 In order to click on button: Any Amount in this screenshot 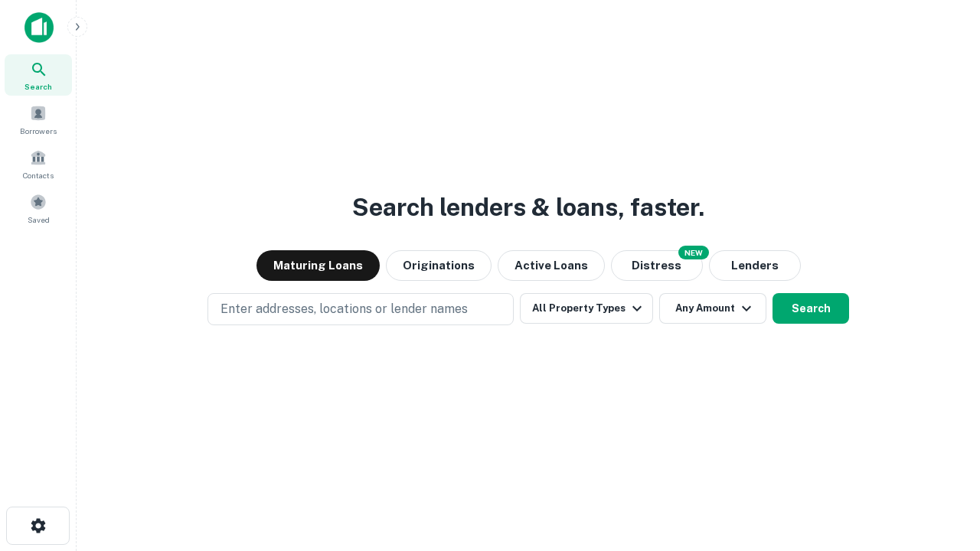, I will do `click(712, 309)`.